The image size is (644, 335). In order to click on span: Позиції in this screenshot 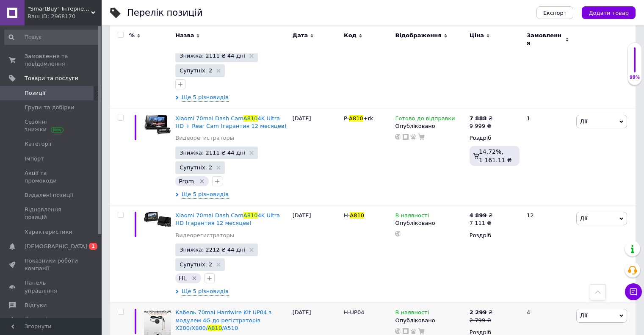, I will do `click(35, 93)`.